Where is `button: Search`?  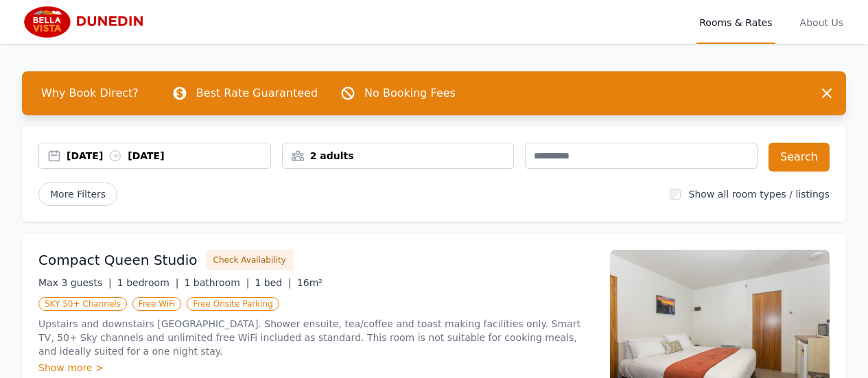
button: Search is located at coordinates (799, 157).